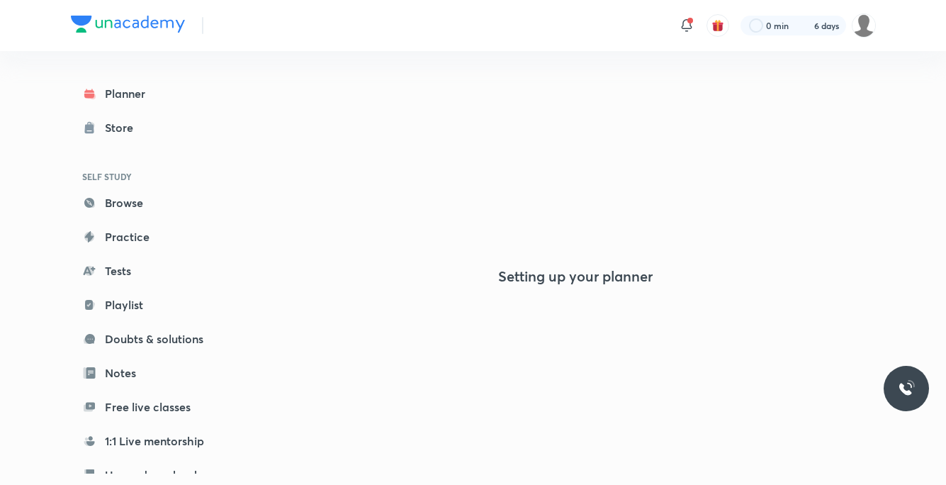 Image resolution: width=946 pixels, height=485 pixels. I want to click on img: streak, so click(804, 26).